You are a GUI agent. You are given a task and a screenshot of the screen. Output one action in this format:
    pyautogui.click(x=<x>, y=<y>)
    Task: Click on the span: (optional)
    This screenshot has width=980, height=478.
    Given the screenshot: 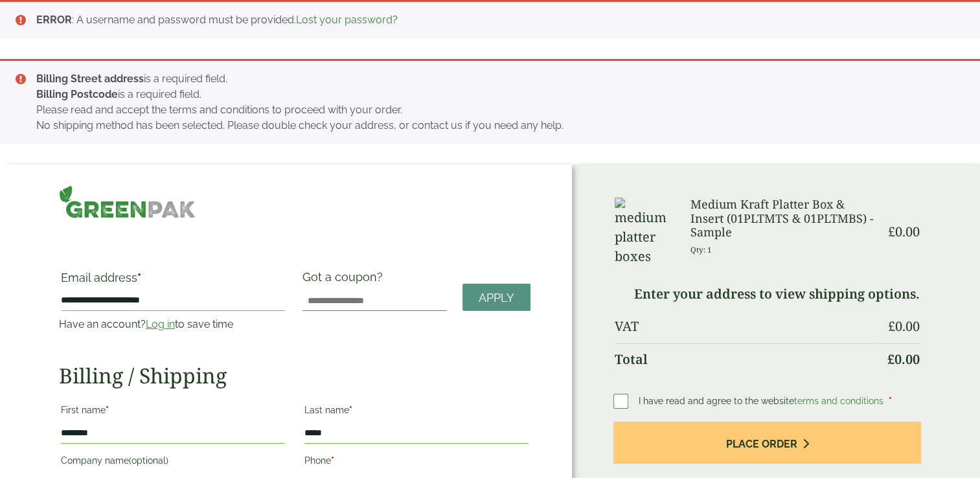 What is the action you would take?
    pyautogui.click(x=149, y=460)
    